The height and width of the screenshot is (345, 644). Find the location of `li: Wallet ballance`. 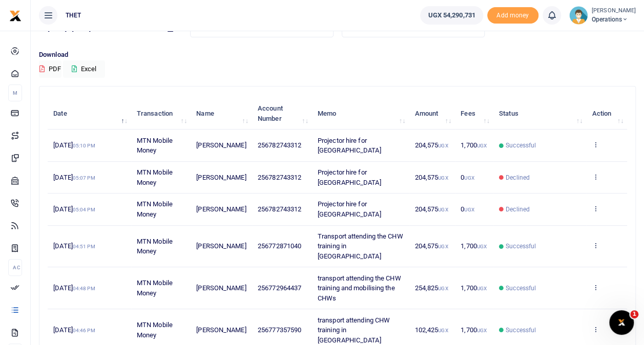

li: Wallet ballance is located at coordinates (451, 15).